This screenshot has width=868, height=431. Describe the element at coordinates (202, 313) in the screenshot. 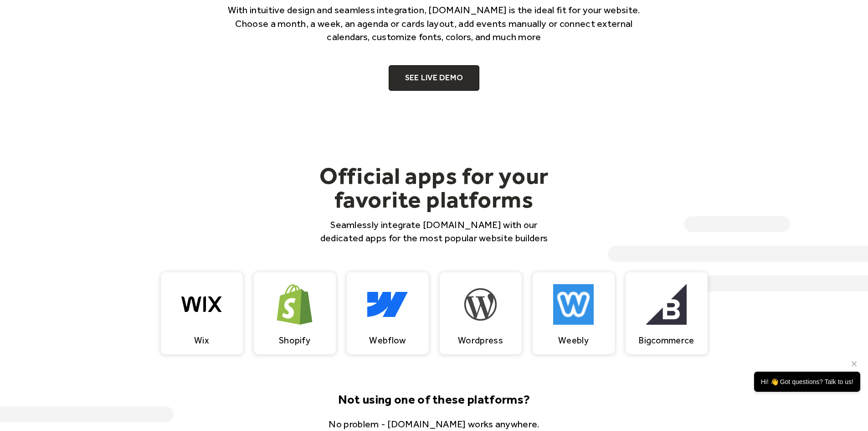

I see `a: Wix` at that location.